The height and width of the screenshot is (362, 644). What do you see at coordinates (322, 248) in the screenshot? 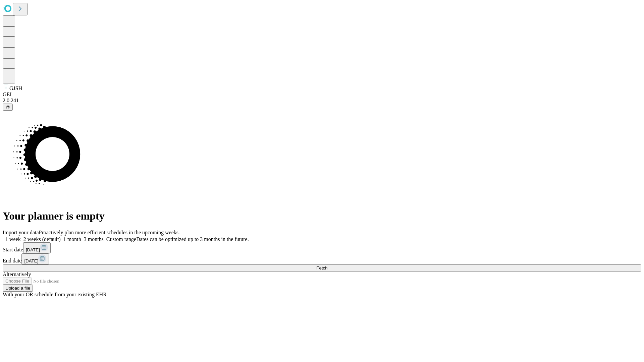
I see `div: Start date` at bounding box center [322, 248].